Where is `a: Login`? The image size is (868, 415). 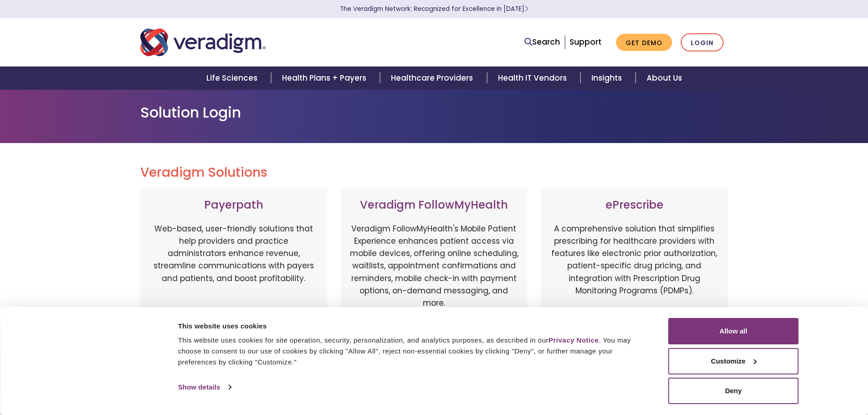 a: Login is located at coordinates (702, 43).